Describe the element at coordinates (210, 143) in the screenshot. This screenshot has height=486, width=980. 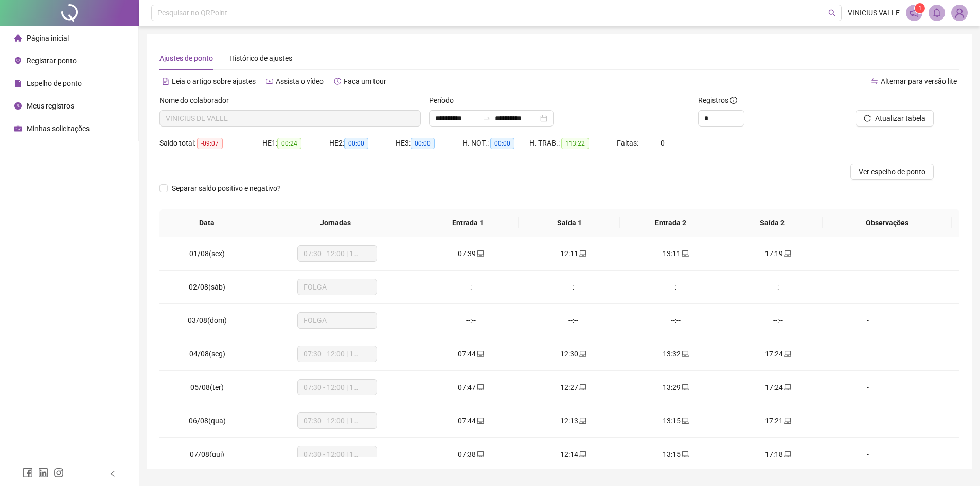
I see `span: -09:07` at that location.